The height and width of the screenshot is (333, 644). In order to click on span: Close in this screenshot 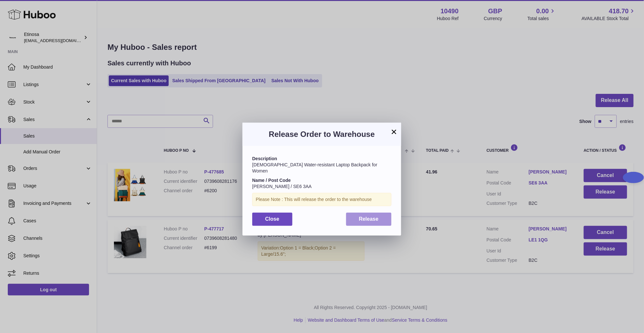, I will do `click(272, 219)`.